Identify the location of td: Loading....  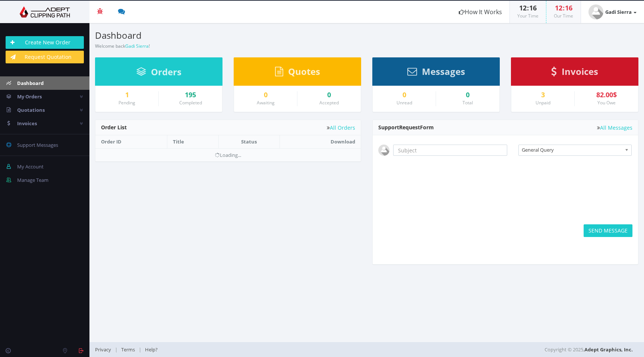
(228, 155).